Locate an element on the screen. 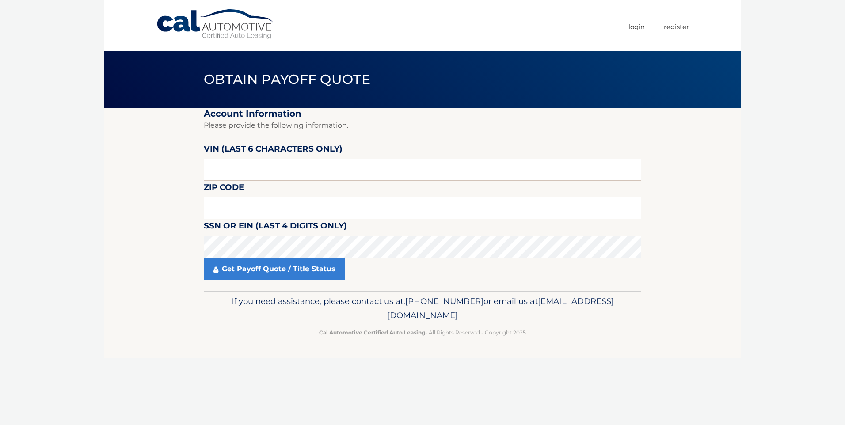 Image resolution: width=845 pixels, height=425 pixels. label: VIN (last 6 characters only) is located at coordinates (273, 150).